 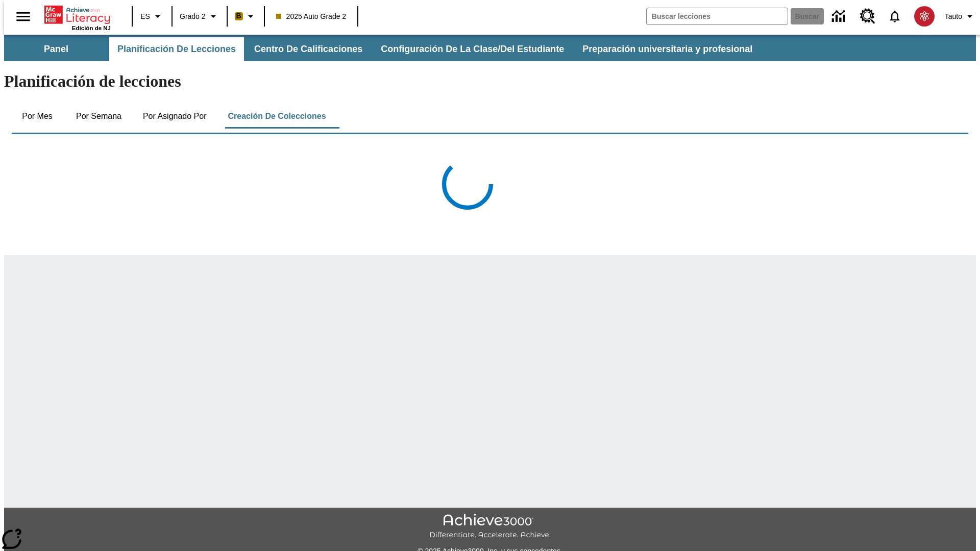 What do you see at coordinates (77, 17) in the screenshot?
I see `div: Portada` at bounding box center [77, 17].